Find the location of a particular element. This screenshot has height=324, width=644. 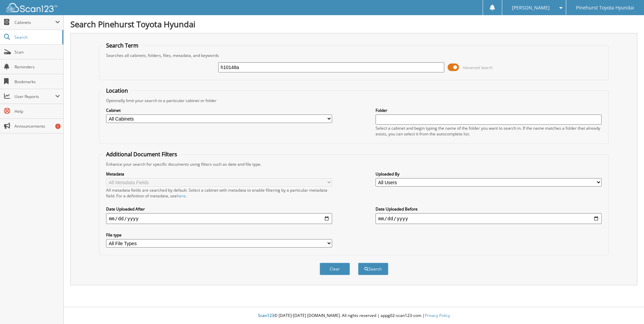

span: Advanced Search is located at coordinates (477, 67).